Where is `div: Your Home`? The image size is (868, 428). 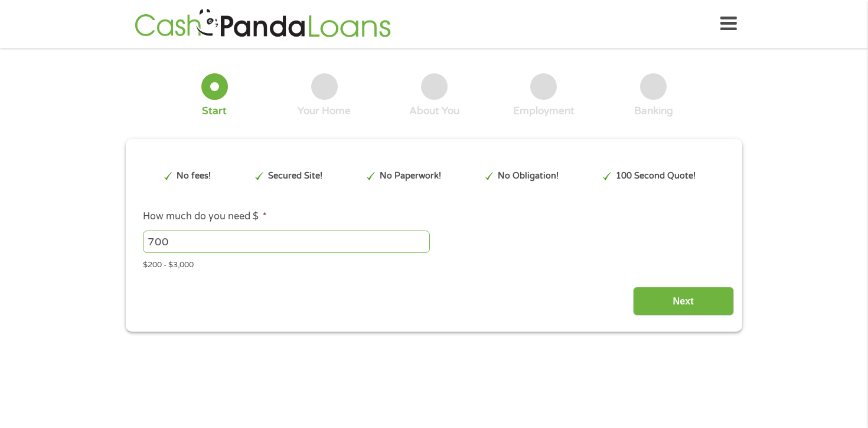
div: Your Home is located at coordinates (325, 111).